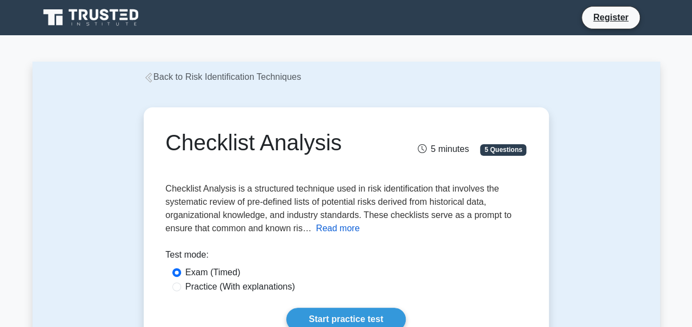 The height and width of the screenshot is (327, 692). I want to click on span: 5 Questions, so click(503, 150).